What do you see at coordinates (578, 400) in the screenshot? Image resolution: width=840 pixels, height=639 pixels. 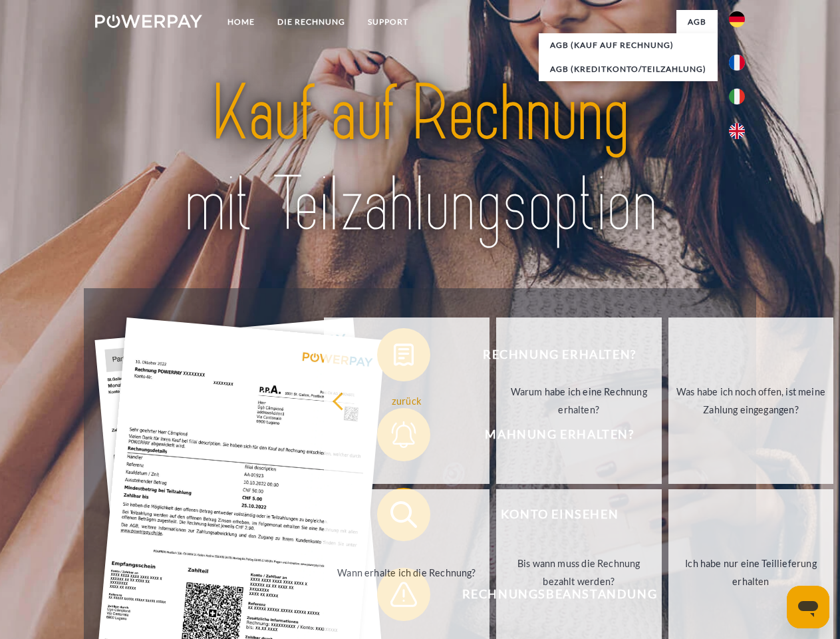 I see `div: Warum habe ich eine Rechnung erhalten?` at bounding box center [578, 400].